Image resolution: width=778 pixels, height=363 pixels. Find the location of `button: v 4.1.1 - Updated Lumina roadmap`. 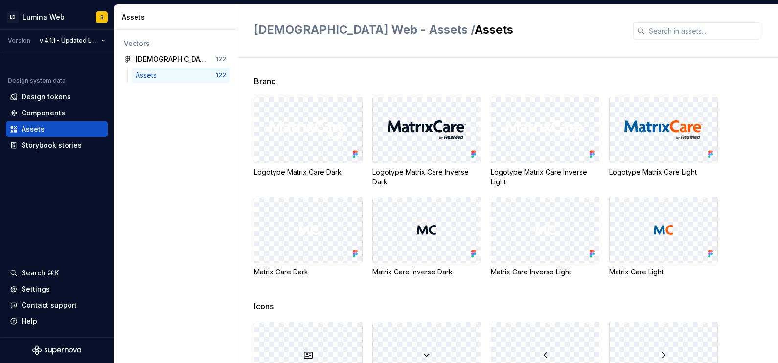

button: v 4.1.1 - Updated Lumina roadmap is located at coordinates (72, 41).